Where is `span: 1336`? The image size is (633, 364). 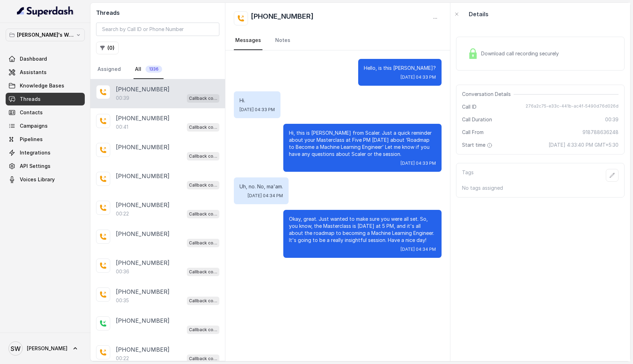
span: 1336 is located at coordinates (153, 69).